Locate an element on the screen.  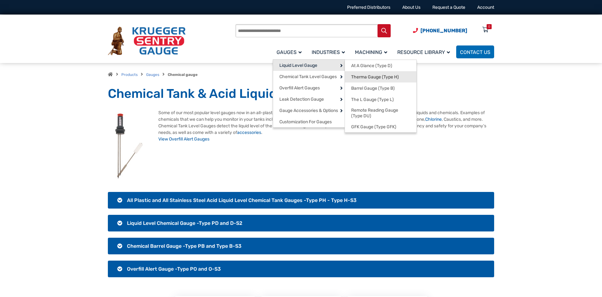
a: Liquid Level Gauge is located at coordinates (309, 65).